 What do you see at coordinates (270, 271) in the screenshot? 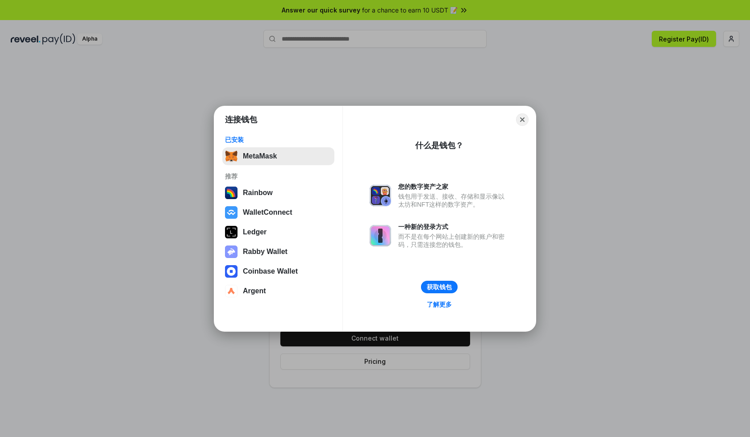
I see `div: Coinbase Wallet` at bounding box center [270, 271].